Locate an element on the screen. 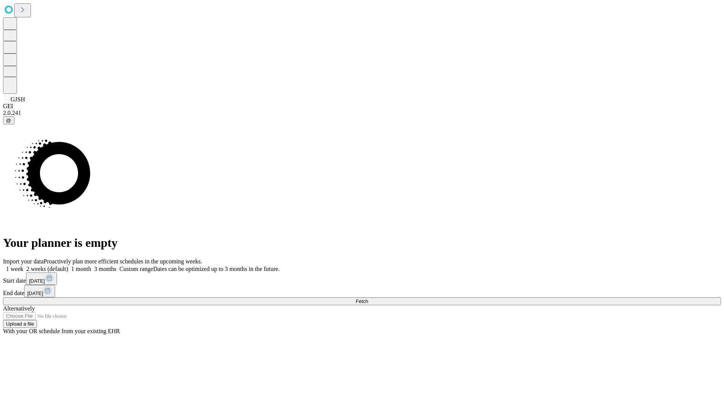 This screenshot has width=724, height=407. span: Custom range is located at coordinates (136, 269).